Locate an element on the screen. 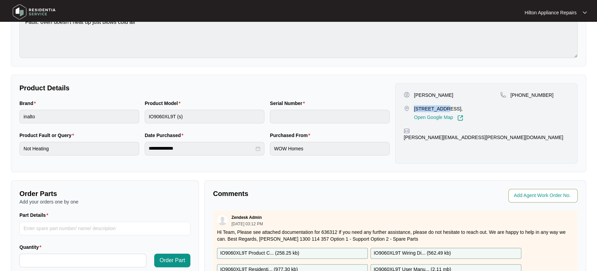  input: Quantity is located at coordinates (83, 261).